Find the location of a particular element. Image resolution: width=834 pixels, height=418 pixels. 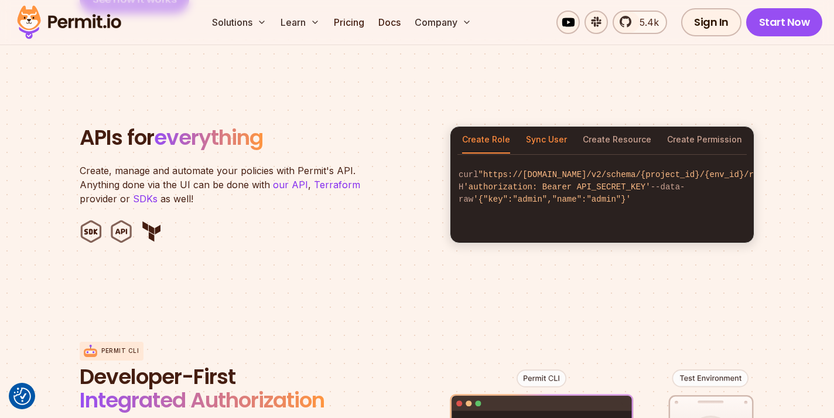

a: SDKs is located at coordinates (145, 199).